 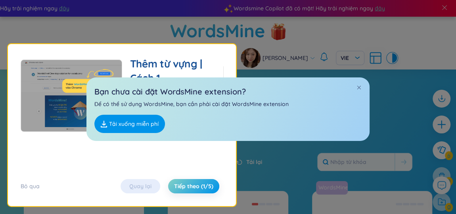 I want to click on input: Nhập từ khóa, so click(x=356, y=162).